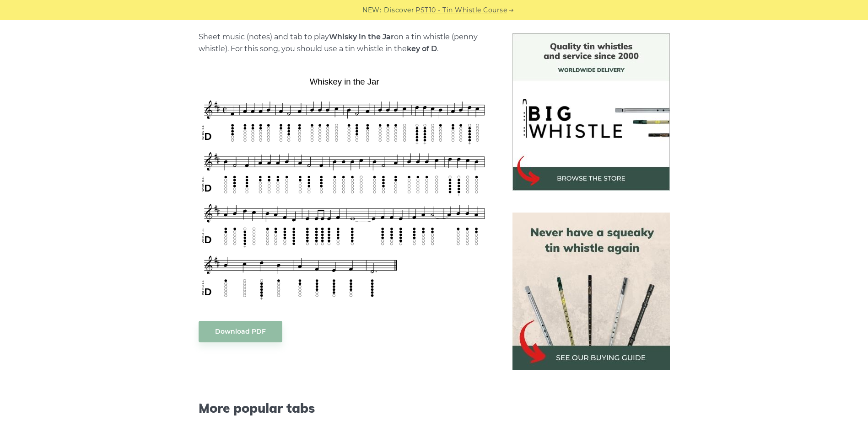  Describe the element at coordinates (591, 112) in the screenshot. I see `img: BigWhistle Tin Whistle Store` at that location.